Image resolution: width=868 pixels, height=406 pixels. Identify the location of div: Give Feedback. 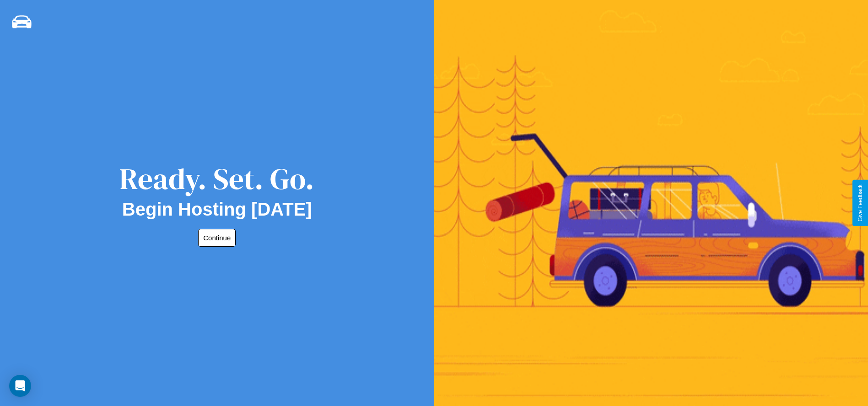
(860, 203).